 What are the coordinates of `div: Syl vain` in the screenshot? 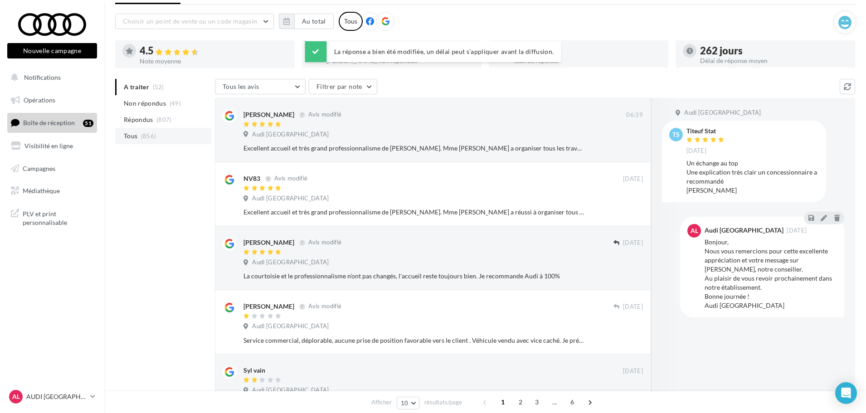 It's located at (254, 370).